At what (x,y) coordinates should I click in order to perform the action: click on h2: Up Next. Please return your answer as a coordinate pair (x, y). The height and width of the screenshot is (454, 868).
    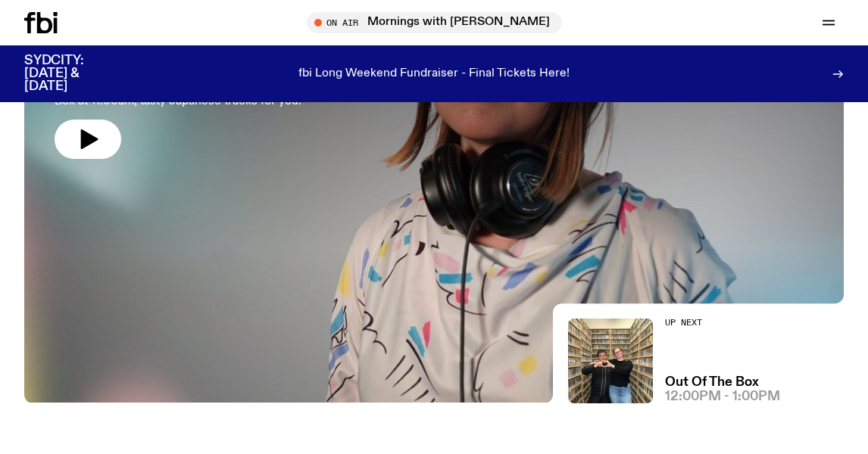
    Looking at the image, I should click on (722, 323).